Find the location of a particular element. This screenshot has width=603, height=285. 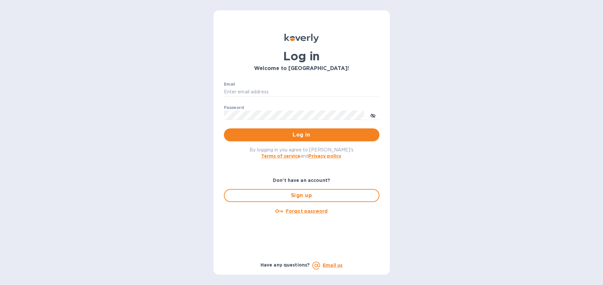

span: Sign up is located at coordinates (302, 195).